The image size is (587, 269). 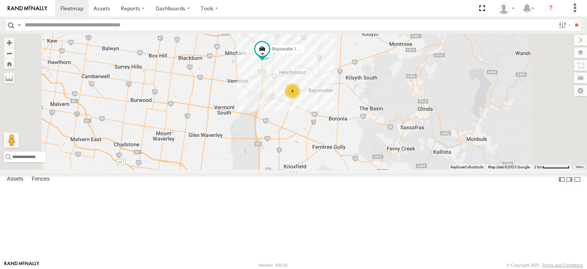 What do you see at coordinates (569, 179) in the screenshot?
I see `label: Dock Summary Table to the Right` at bounding box center [569, 179].